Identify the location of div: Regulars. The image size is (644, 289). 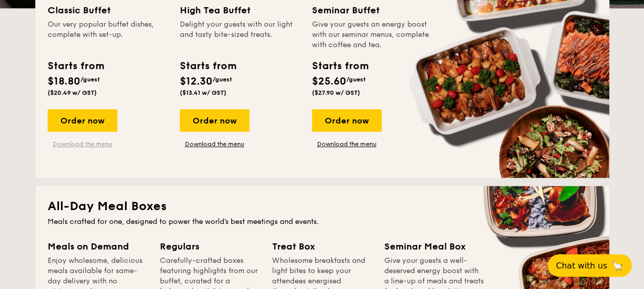
(209, 246).